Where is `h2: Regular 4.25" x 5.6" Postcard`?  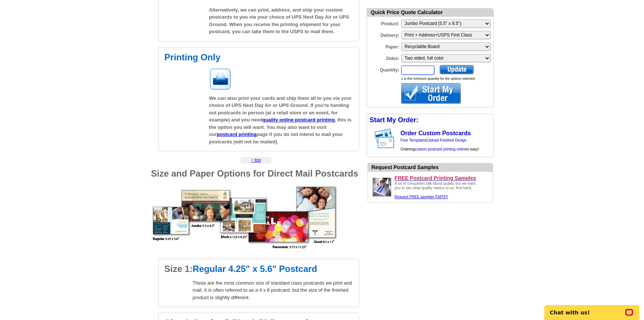 h2: Regular 4.25" x 5.6" Postcard is located at coordinates (259, 269).